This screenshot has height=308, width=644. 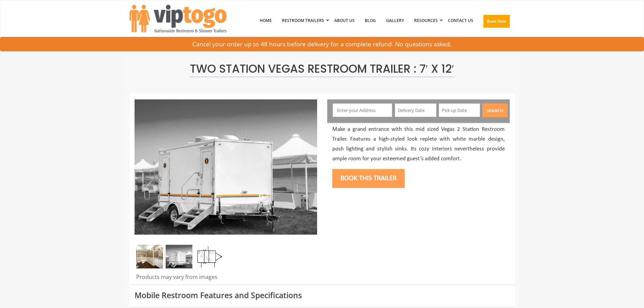 I want to click on a: About Us, so click(x=345, y=21).